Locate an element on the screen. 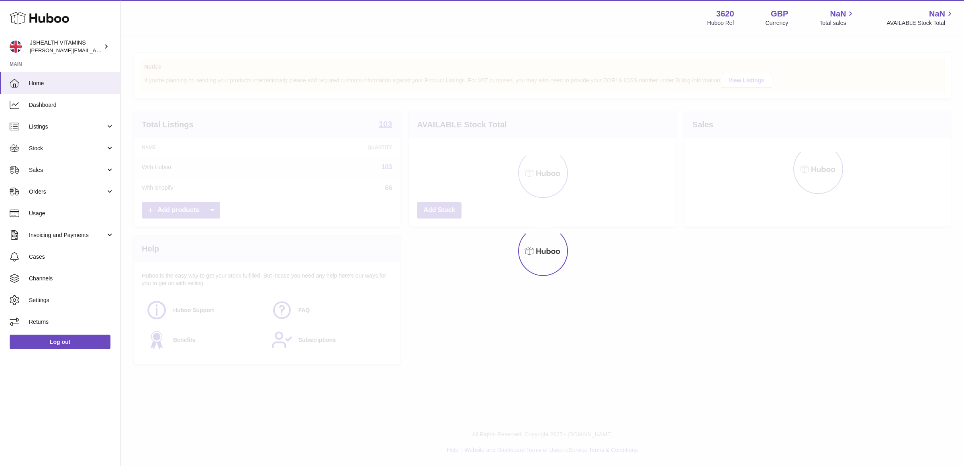 The width and height of the screenshot is (964, 466). a: NaN Total sales is located at coordinates (837, 18).